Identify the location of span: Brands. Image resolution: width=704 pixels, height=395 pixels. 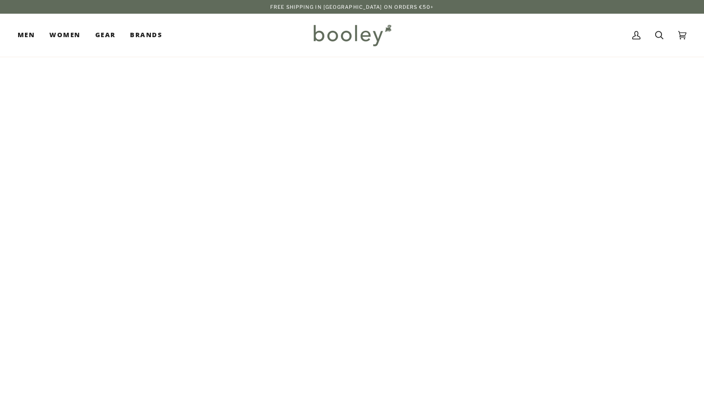
(146, 35).